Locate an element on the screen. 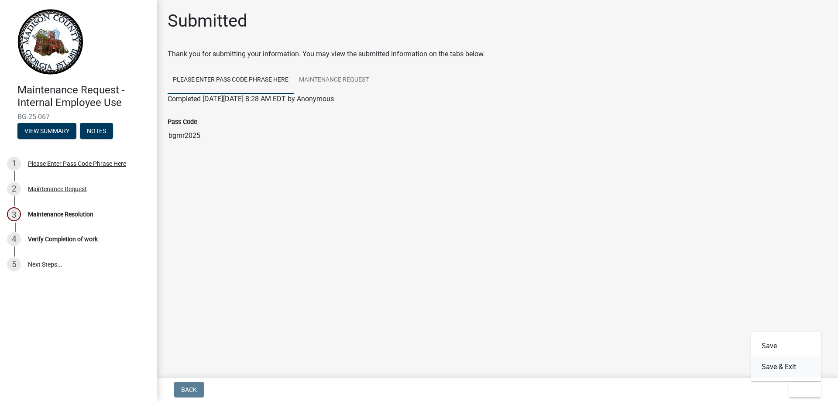  div: 4 is located at coordinates (14, 239).